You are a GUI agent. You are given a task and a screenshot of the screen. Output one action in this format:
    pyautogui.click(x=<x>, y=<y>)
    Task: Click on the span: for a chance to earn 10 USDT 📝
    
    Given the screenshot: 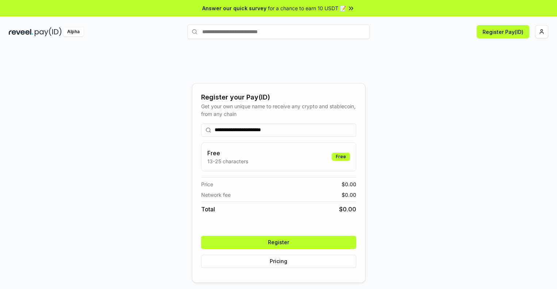 What is the action you would take?
    pyautogui.click(x=307, y=8)
    